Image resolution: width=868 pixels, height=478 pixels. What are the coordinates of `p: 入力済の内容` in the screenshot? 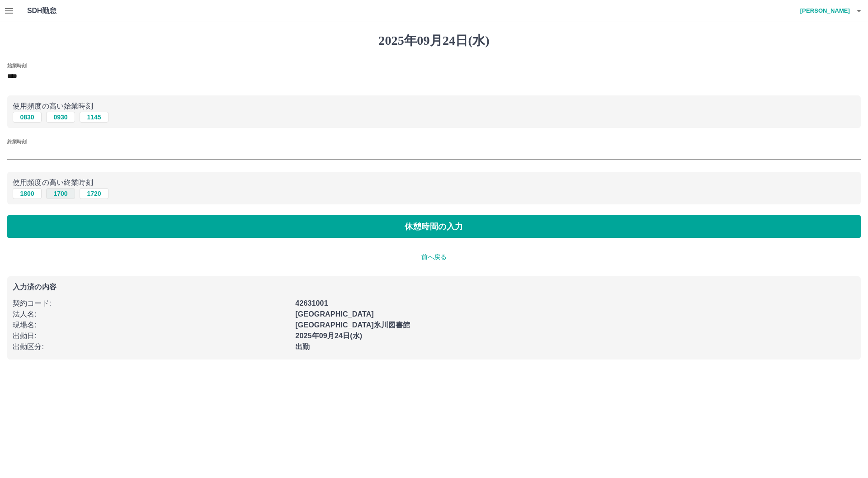 It's located at (434, 287).